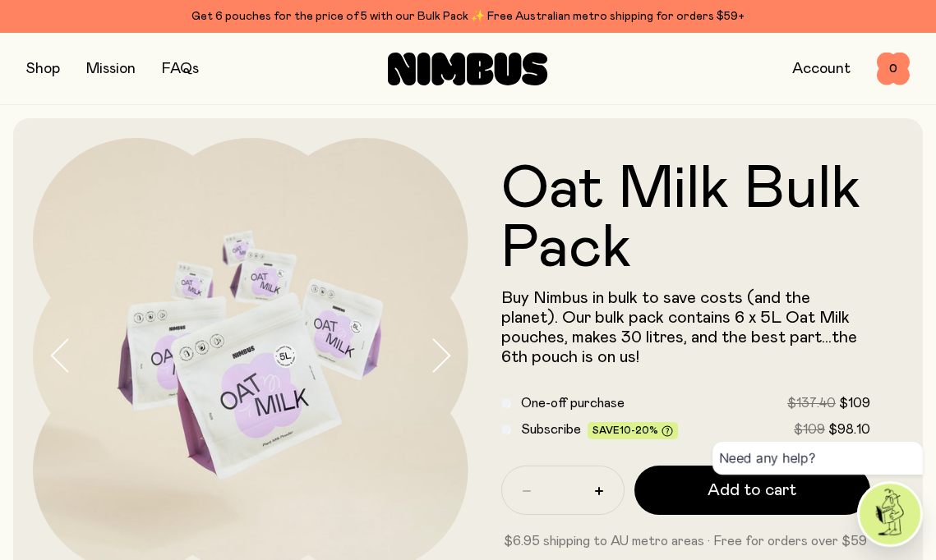 Image resolution: width=936 pixels, height=560 pixels. I want to click on span: Buy Nimbus in bulk to save costs (and the planet). Our bulk pack contains 6 x 5L Oat Milk pouches..., so click(679, 327).